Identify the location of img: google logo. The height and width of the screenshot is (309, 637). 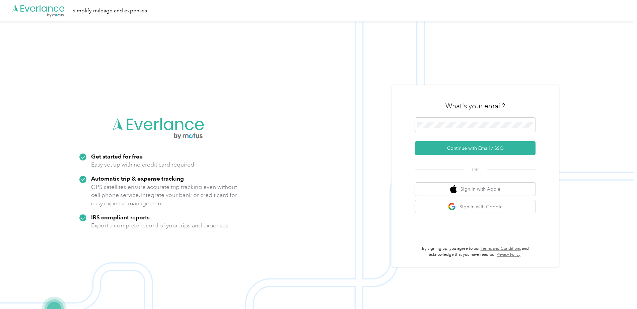
(452, 207).